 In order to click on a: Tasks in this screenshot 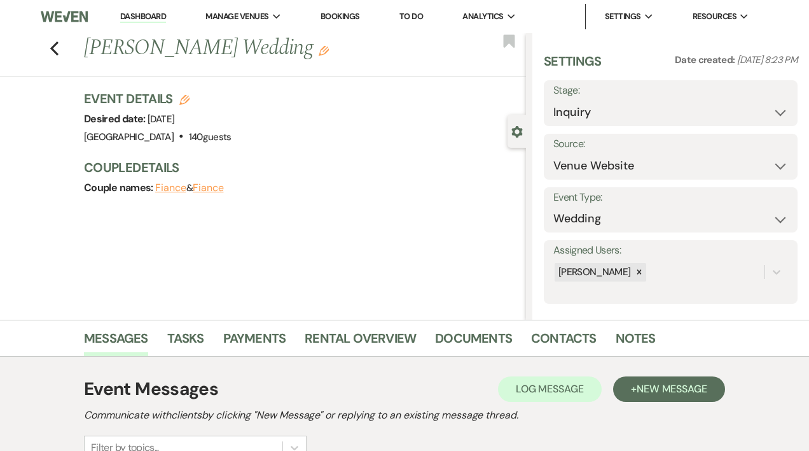, I will do `click(186, 342)`.